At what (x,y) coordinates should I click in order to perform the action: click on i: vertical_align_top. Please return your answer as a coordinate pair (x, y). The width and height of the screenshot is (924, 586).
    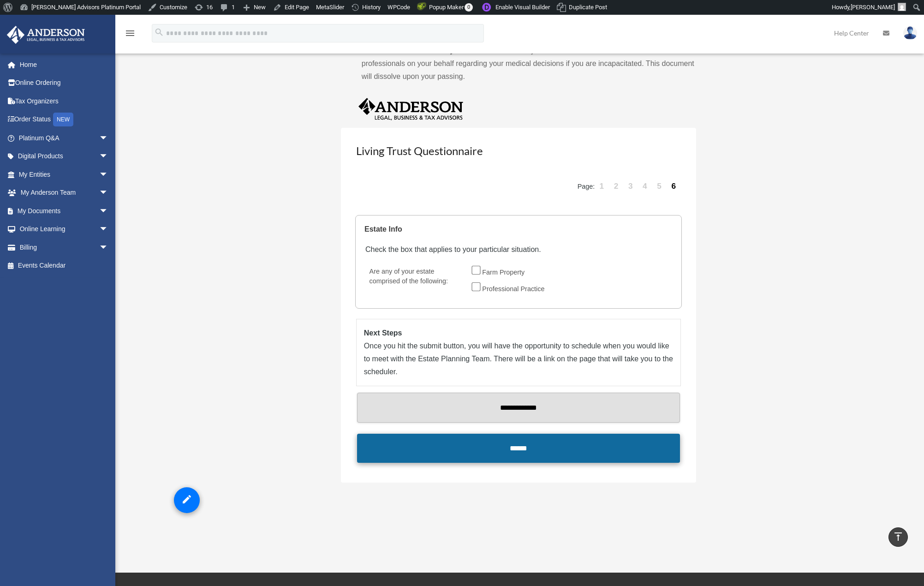
    Looking at the image, I should click on (898, 536).